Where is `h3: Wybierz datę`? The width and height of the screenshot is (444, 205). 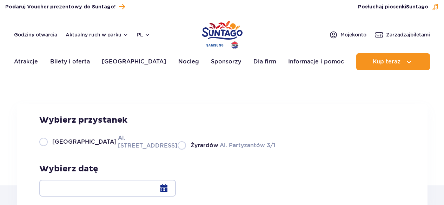
h3: Wybierz datę is located at coordinates (107, 169).